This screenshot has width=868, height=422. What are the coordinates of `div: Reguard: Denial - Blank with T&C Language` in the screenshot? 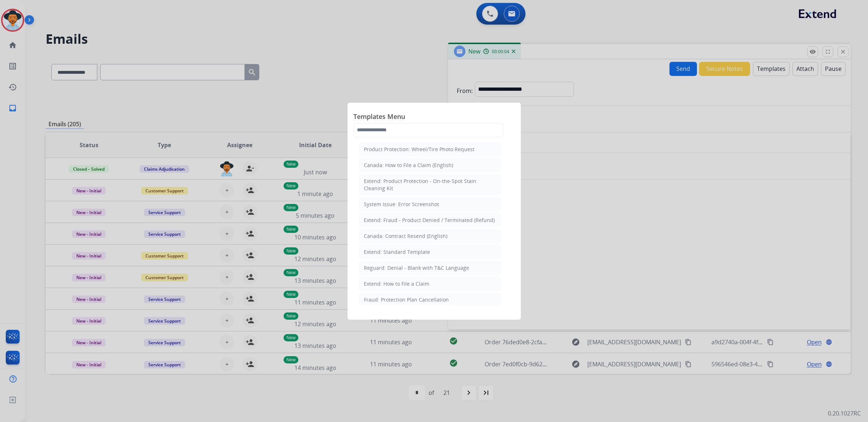 It's located at (416, 268).